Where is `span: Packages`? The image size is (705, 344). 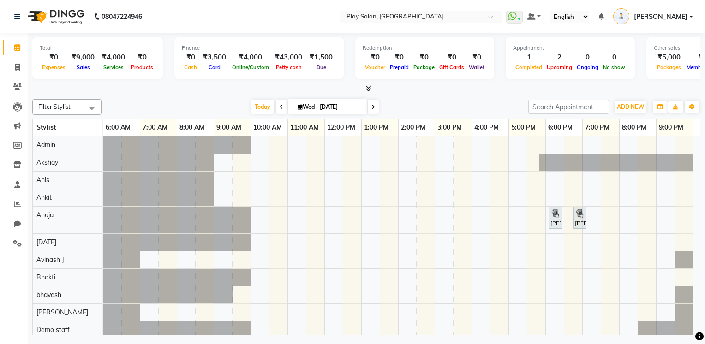
span: Packages is located at coordinates (669, 67).